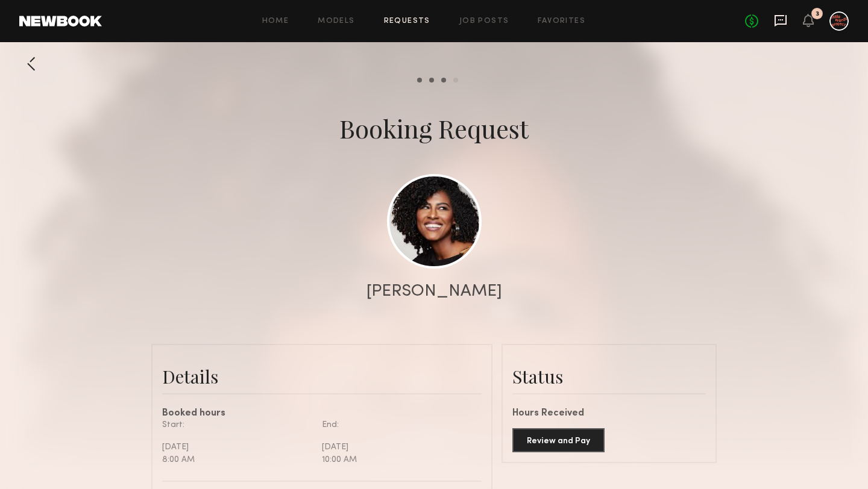 This screenshot has width=868, height=489. What do you see at coordinates (609, 377) in the screenshot?
I see `div: Status` at bounding box center [609, 377].